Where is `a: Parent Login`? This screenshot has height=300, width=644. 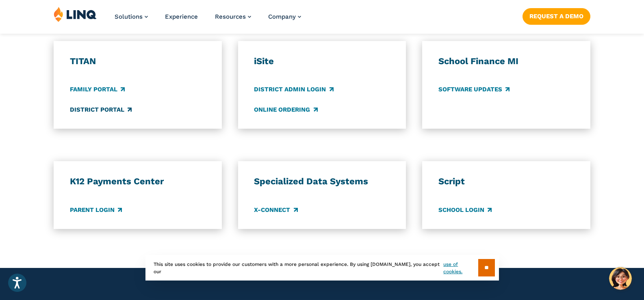 a: Parent Login is located at coordinates (96, 210).